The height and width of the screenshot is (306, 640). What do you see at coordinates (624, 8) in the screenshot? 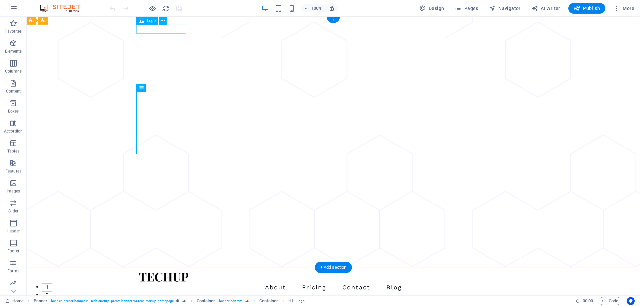
I see `span: More` at bounding box center [624, 8].